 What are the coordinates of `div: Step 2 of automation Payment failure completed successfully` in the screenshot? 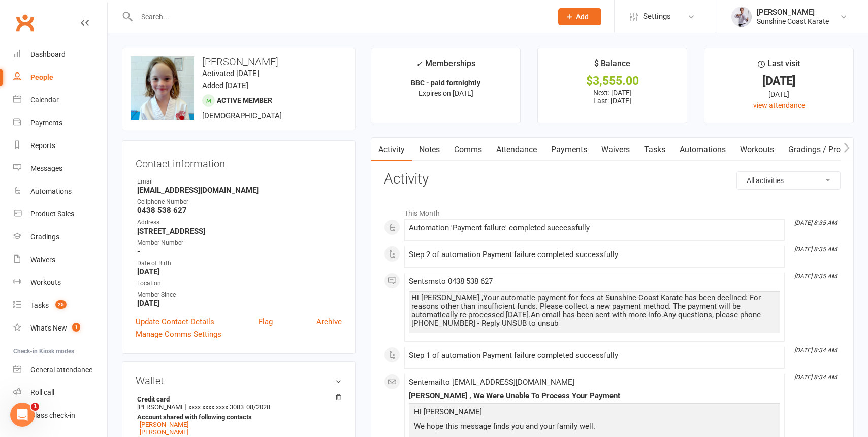 It's located at (594, 255).